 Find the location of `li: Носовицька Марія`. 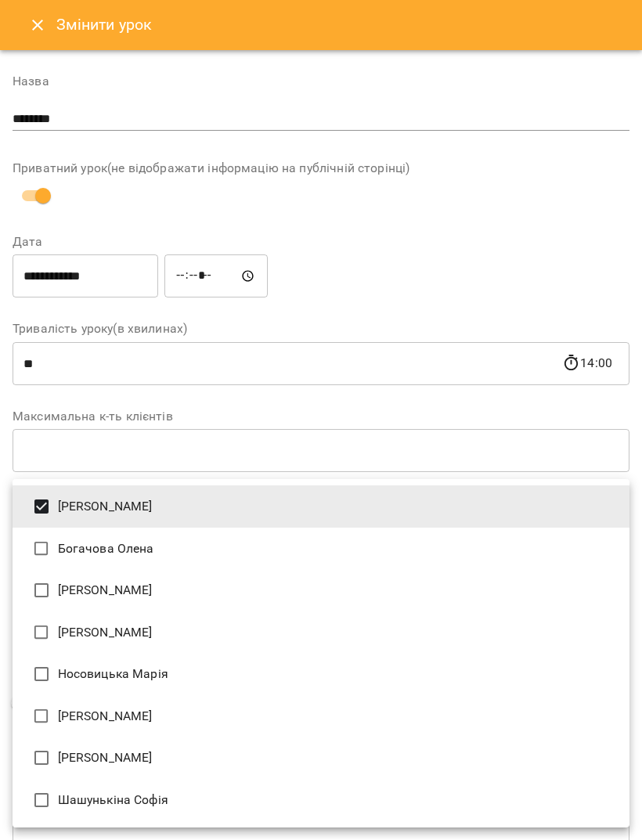

li: Носовицька Марія is located at coordinates (321, 675).